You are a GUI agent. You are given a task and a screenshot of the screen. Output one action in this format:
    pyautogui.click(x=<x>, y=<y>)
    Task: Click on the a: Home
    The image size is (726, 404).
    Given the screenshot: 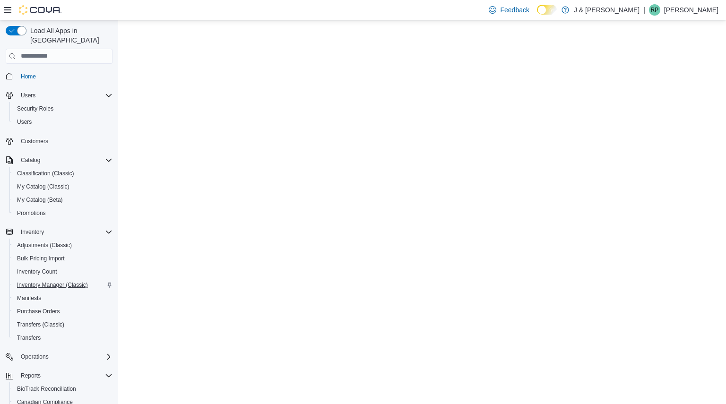 What is the action you would take?
    pyautogui.click(x=28, y=77)
    